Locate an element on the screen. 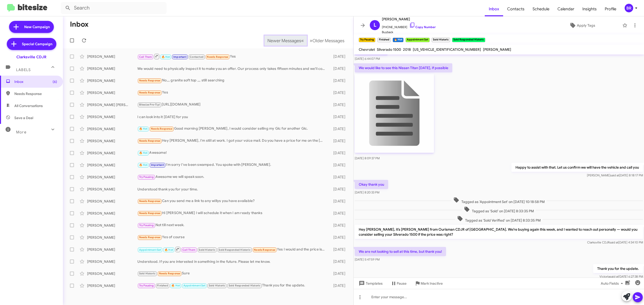  span: Try Pausing is located at coordinates (147, 286).